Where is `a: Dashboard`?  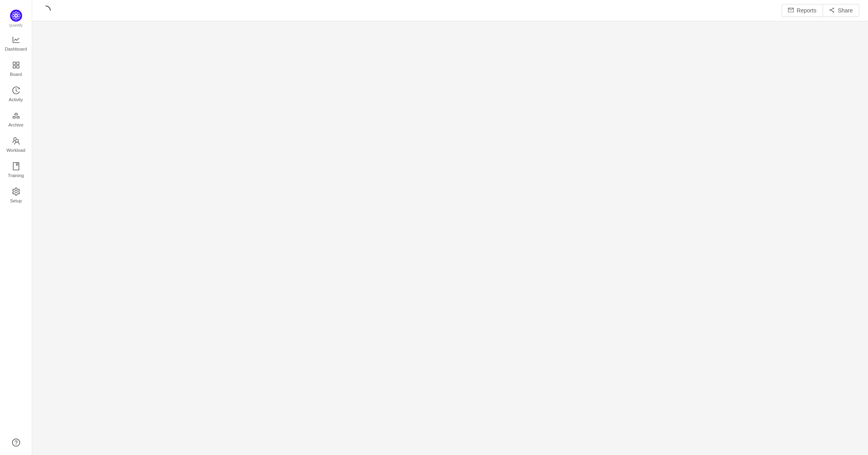 a: Dashboard is located at coordinates (16, 44).